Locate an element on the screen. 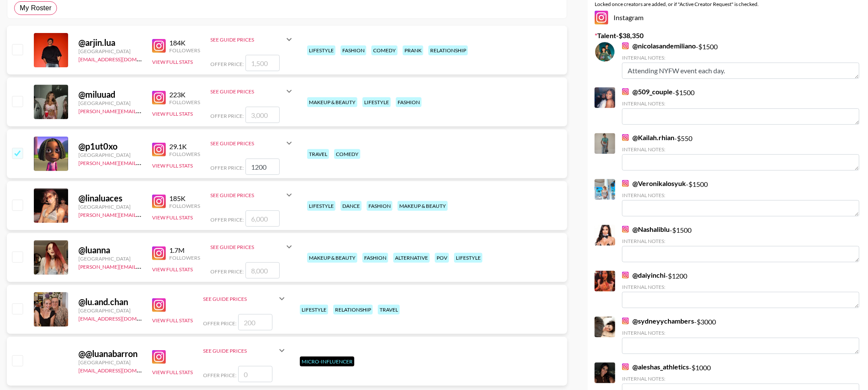 This screenshot has width=868, height=390. input: 200 is located at coordinates (255, 322).